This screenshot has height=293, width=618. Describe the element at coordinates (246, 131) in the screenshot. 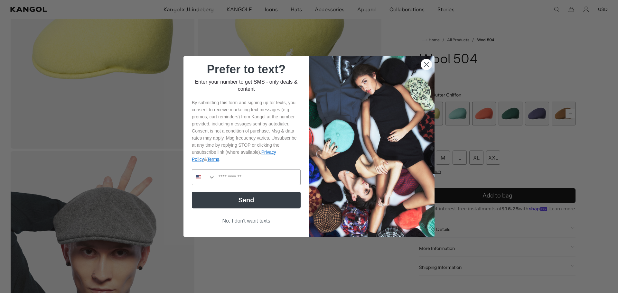

I see `p: By submitting this form and signing up for texts, you consent to receive marketing text messages ...` at that location.